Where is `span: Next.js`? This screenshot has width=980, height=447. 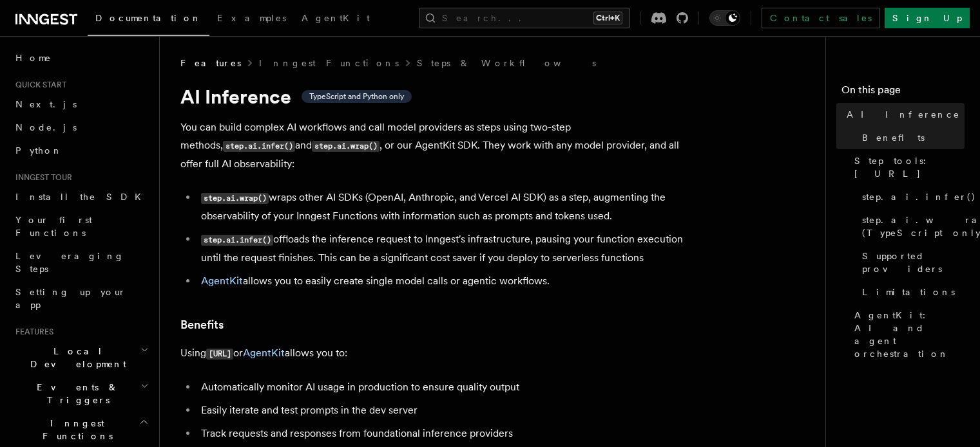
span: Next.js is located at coordinates (46, 104).